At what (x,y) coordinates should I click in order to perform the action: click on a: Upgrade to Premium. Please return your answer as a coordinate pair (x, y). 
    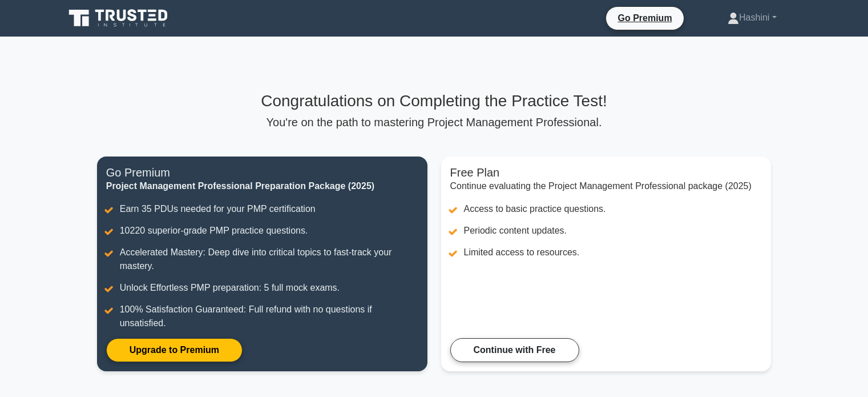
    Looking at the image, I should click on (174, 350).